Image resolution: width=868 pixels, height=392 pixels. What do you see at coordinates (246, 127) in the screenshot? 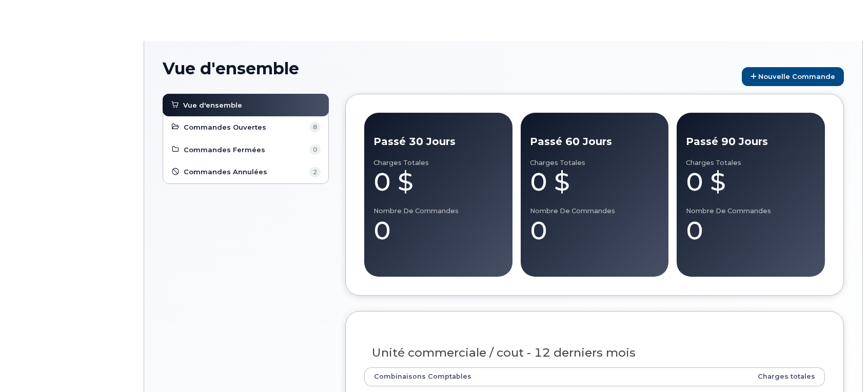
I see `a: Commandes Ouvertes 8` at bounding box center [246, 127].